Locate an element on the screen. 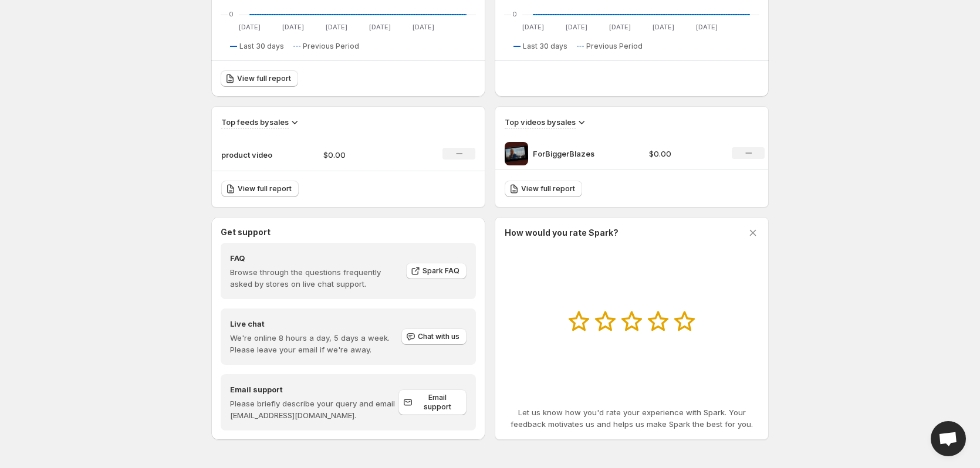 The height and width of the screenshot is (468, 980). p: Let us know how you'd rate your experience with Spark. Your feedback motivates us and helps us ma... is located at coordinates (631, 418).